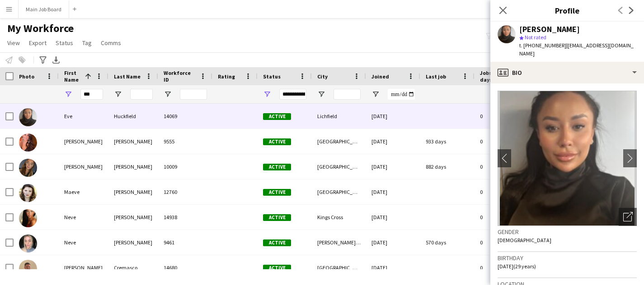 This screenshot has height=285, width=644. What do you see at coordinates (499, 77) in the screenshot?
I see `span: Jobs (last 90 days)` at bounding box center [499, 77].